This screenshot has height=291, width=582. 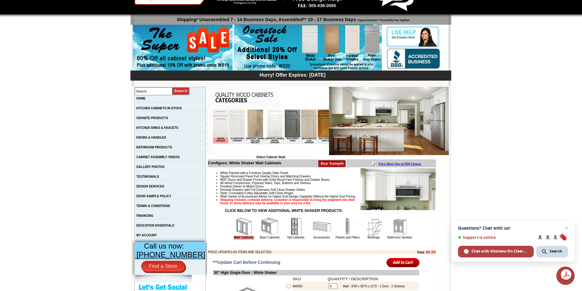 What do you see at coordinates (292, 18) in the screenshot?
I see `p: Shipping* Unassembled 7 - 14 Business Days, Assembled** 10 - 17 Business Days` at bounding box center [292, 18].